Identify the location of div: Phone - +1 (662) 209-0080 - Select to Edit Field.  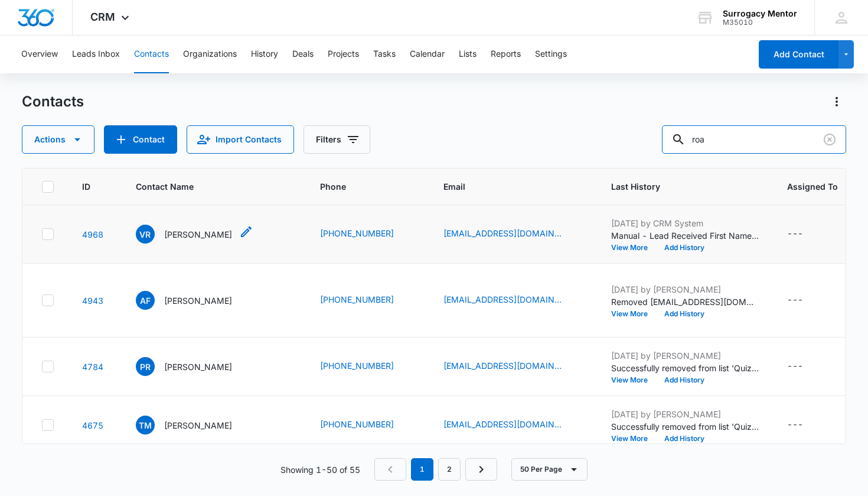
(368, 425).